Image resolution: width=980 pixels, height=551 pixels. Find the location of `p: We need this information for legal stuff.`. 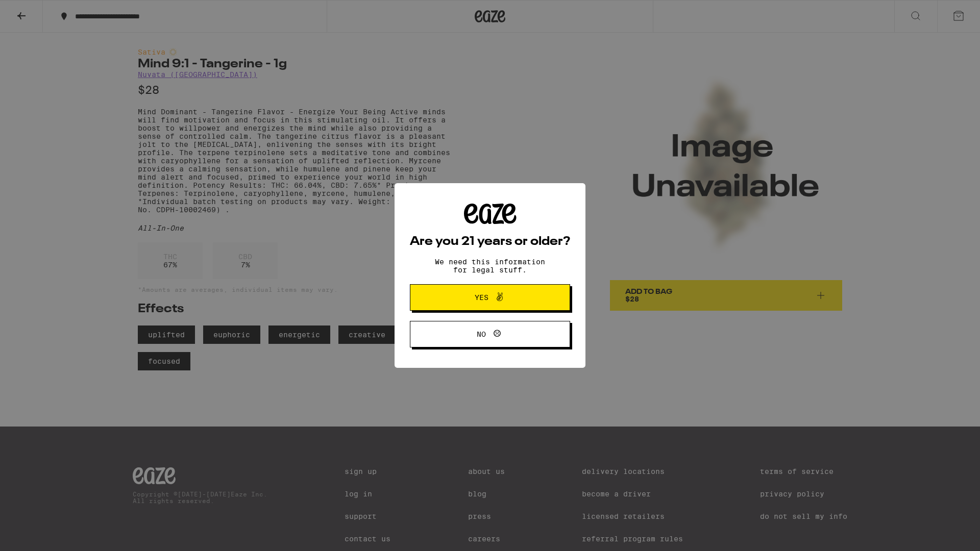

p: We need this information for legal stuff. is located at coordinates (490, 266).